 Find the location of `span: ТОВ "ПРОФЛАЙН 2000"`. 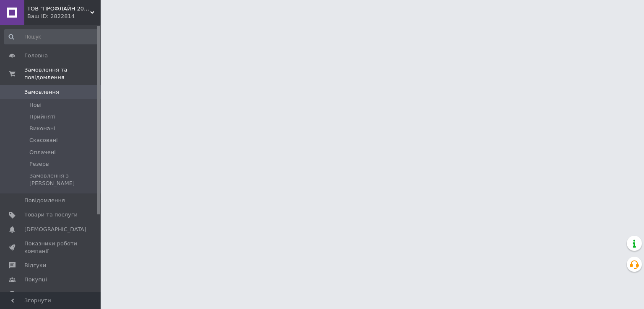

span: ТОВ "ПРОФЛАЙН 2000" is located at coordinates (59, 9).